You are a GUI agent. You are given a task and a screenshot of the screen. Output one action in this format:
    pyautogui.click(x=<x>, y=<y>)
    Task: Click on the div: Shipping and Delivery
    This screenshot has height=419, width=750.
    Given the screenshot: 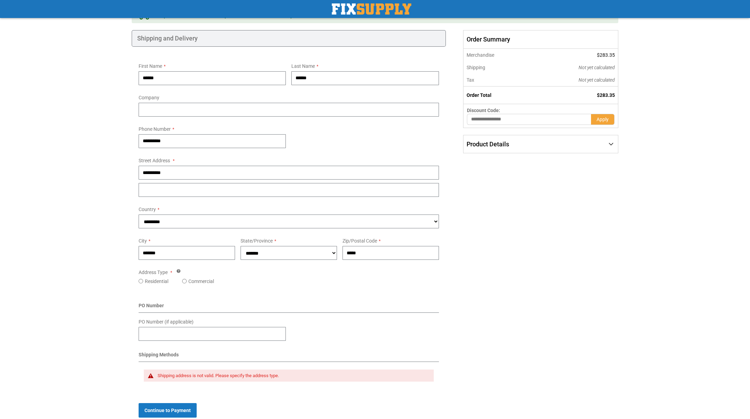 What is the action you would take?
    pyautogui.click(x=289, y=38)
    